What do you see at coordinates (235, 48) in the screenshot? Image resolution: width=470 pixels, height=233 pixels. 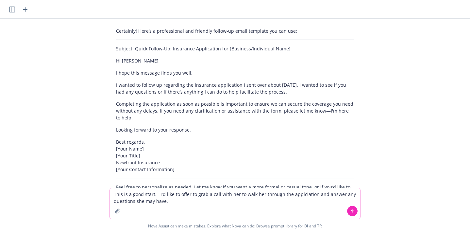 I see `p: Subject: Quick Follow-Up: Insurance Application for [Business/Individual Name]` at bounding box center [235, 48].